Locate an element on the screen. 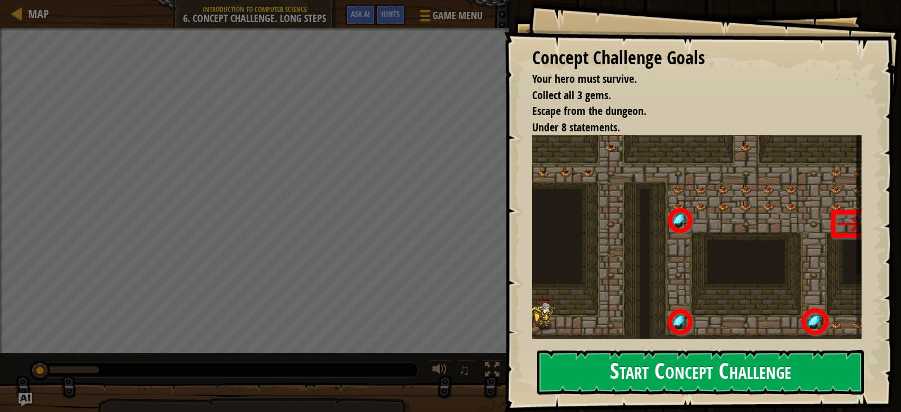  span: Hints is located at coordinates (390, 14).